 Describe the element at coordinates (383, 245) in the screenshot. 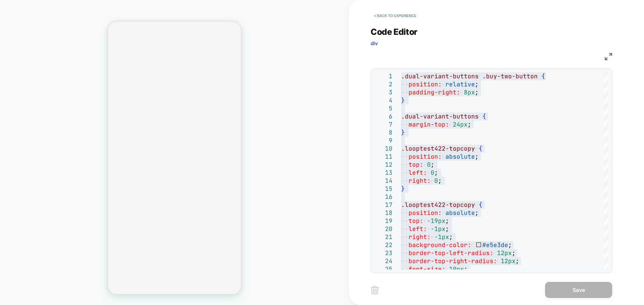

I see `div: 22` at that location.